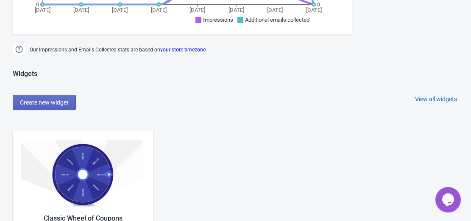 Image resolution: width=471 pixels, height=221 pixels. Describe the element at coordinates (83, 174) in the screenshot. I see `img: classic_game.jpg` at that location.